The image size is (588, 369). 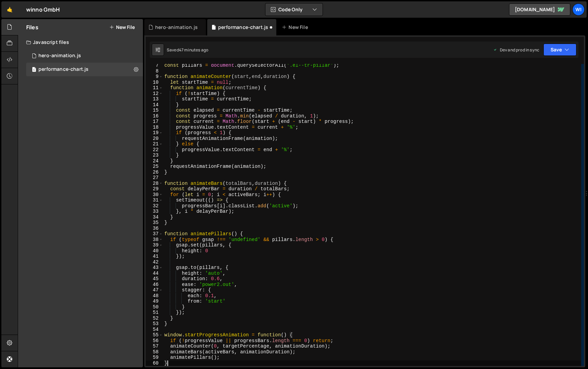 I want to click on div: 11, so click(x=154, y=88).